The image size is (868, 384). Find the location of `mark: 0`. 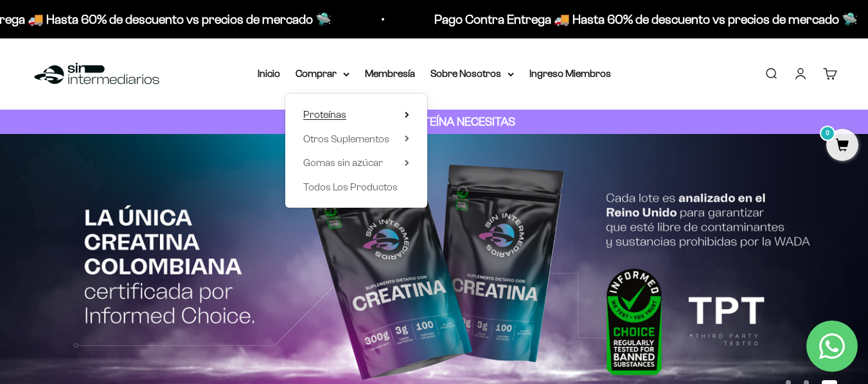

mark: 0 is located at coordinates (828, 133).